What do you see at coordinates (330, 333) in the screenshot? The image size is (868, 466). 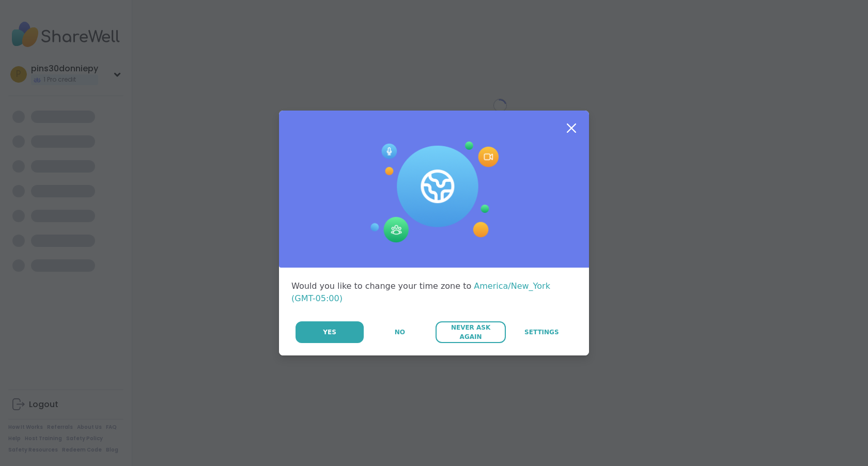 I see `button: Yes` at bounding box center [330, 333].